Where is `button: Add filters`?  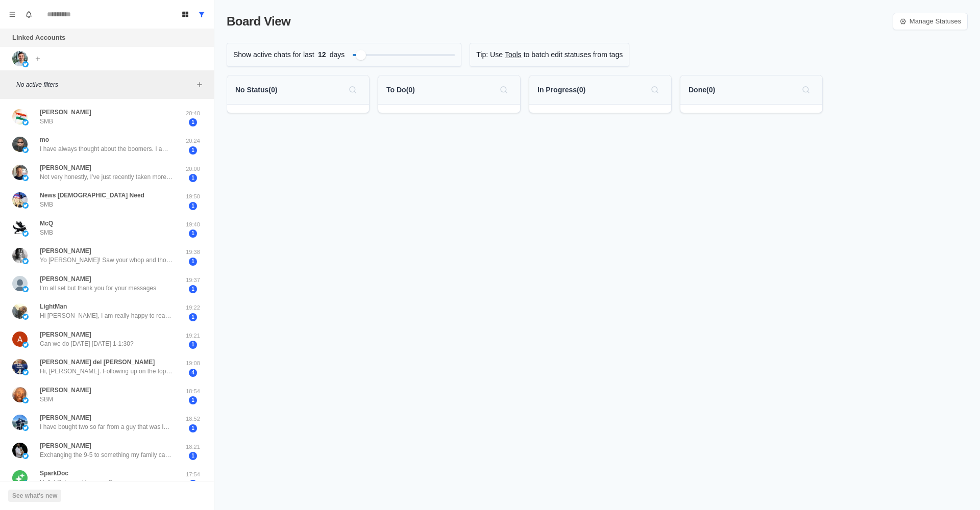 button: Add filters is located at coordinates (200, 85).